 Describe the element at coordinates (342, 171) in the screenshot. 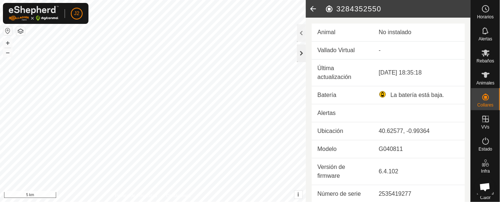

I see `td: Versión de firmware` at that location.